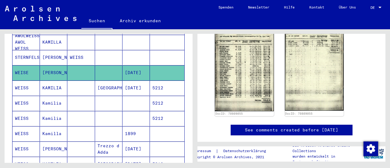  Describe the element at coordinates (26, 57) in the screenshot. I see `mat-cell: STERNFELS` at that location.